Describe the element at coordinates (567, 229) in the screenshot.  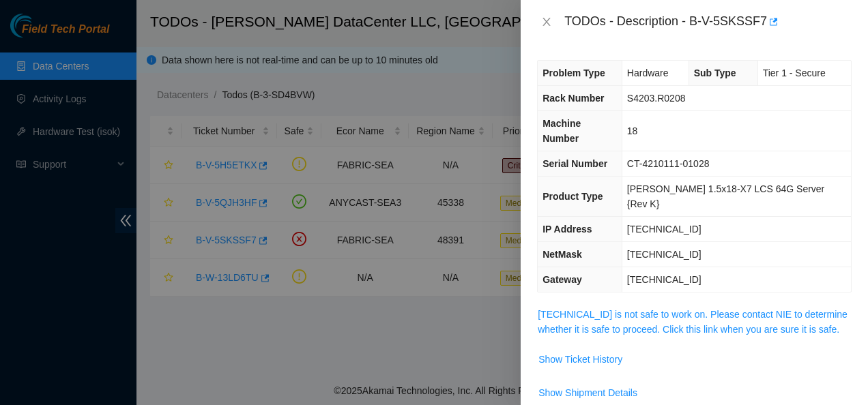
I see `span: IP Address` at that location.